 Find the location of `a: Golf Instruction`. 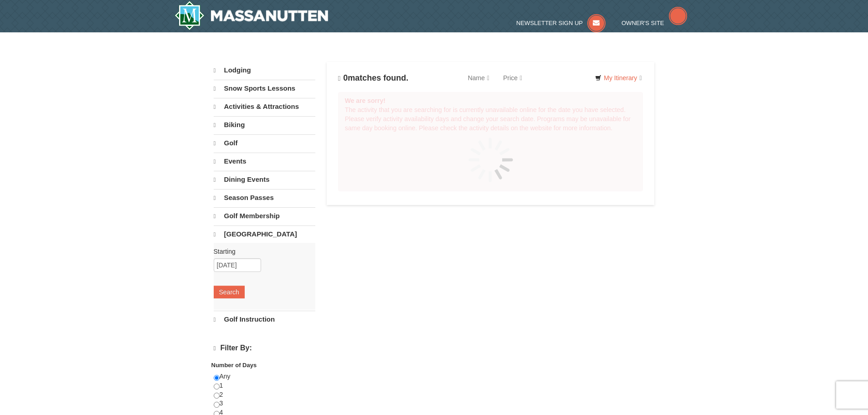

a: Golf Instruction is located at coordinates (264, 319).